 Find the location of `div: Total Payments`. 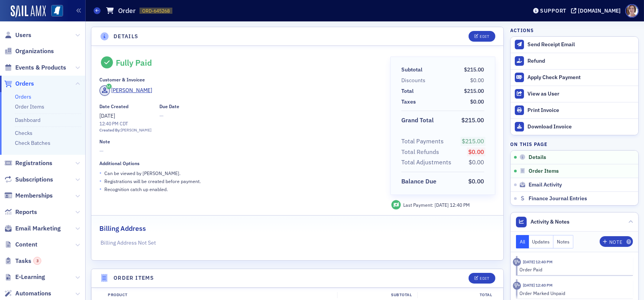

div: Total Payments is located at coordinates (422, 141).